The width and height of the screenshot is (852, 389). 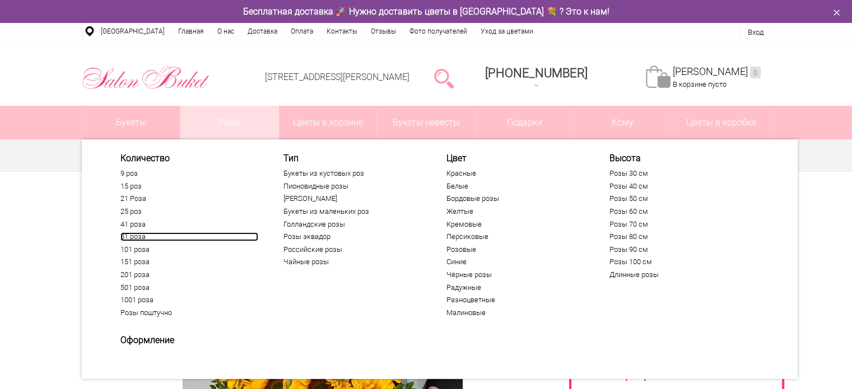 I want to click on a: Вход, so click(x=755, y=32).